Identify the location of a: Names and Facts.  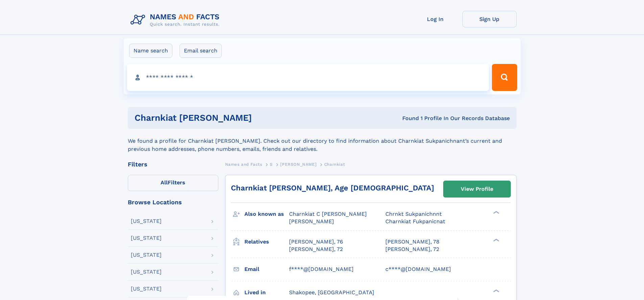
(244, 164).